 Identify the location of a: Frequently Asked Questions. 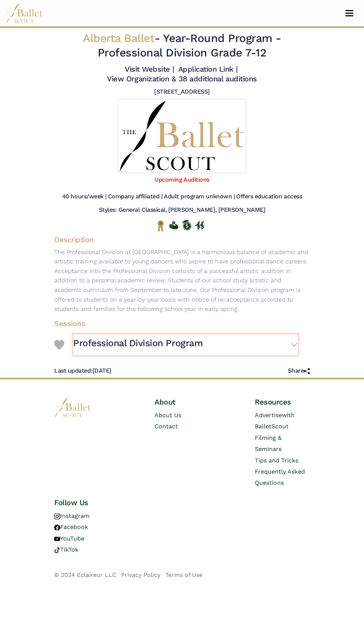
(280, 477).